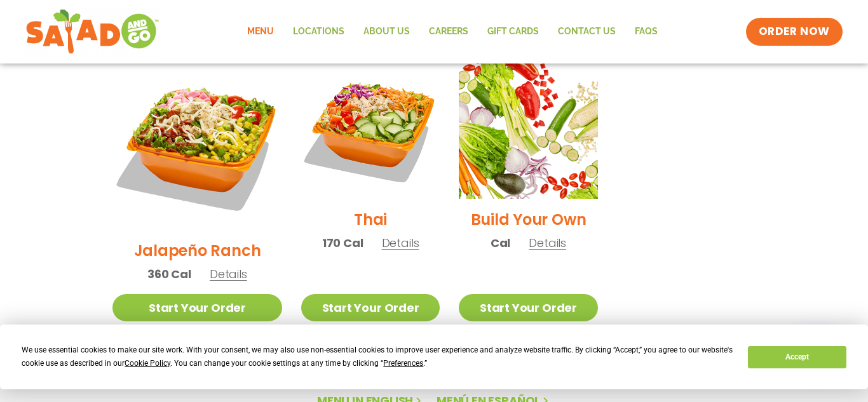  Describe the element at coordinates (92, 31) in the screenshot. I see `img: new-SAG-logo-768×292` at that location.